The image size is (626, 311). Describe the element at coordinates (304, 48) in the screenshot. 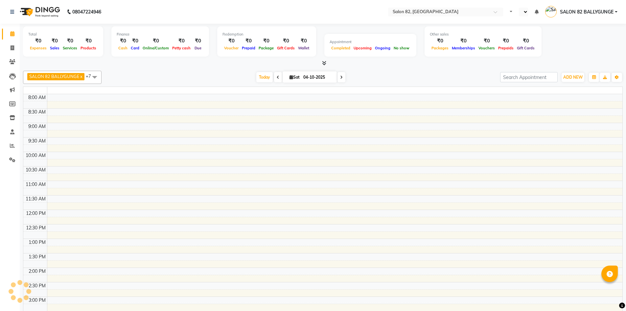

I see `span: Wallet` at that location.